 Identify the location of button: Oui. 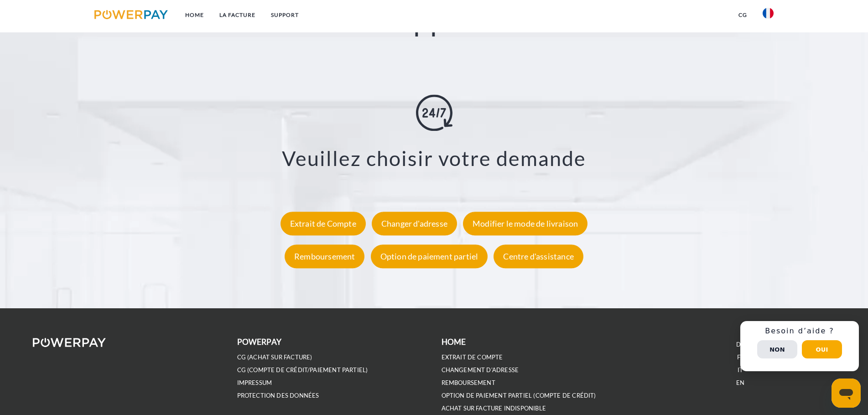
(822, 350).